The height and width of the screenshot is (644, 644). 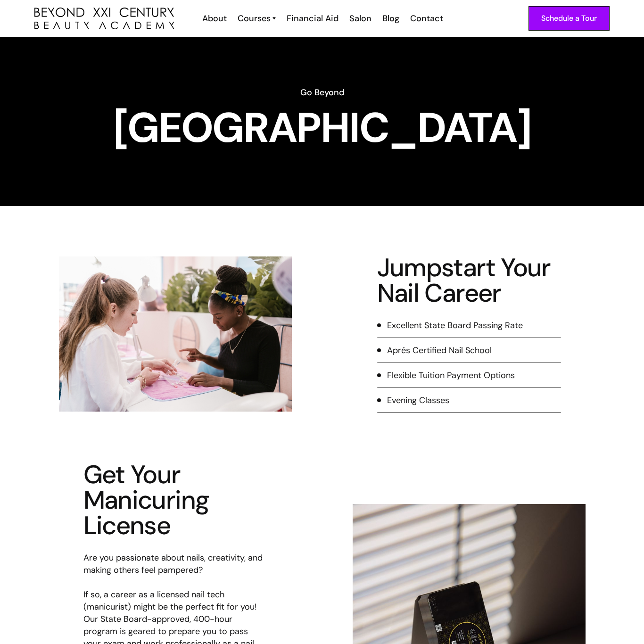 What do you see at coordinates (426, 18) in the screenshot?
I see `a: Contact` at bounding box center [426, 18].